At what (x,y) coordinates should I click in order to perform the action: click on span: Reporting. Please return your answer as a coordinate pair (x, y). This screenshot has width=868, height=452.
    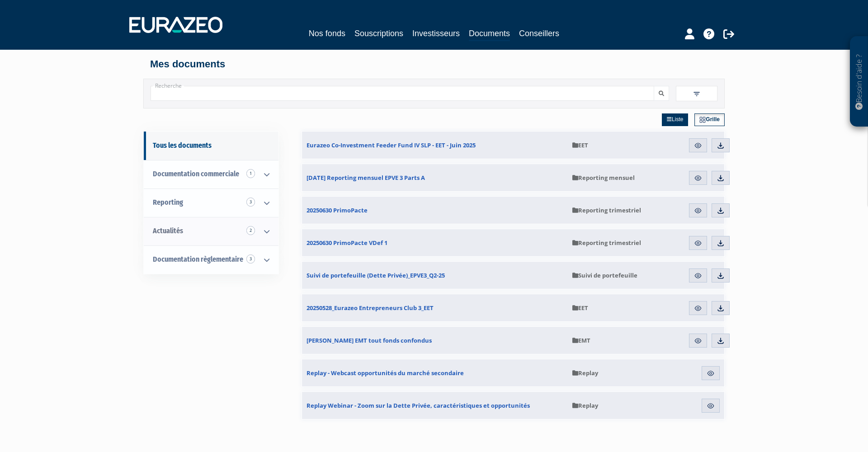
    Looking at the image, I should click on (168, 202).